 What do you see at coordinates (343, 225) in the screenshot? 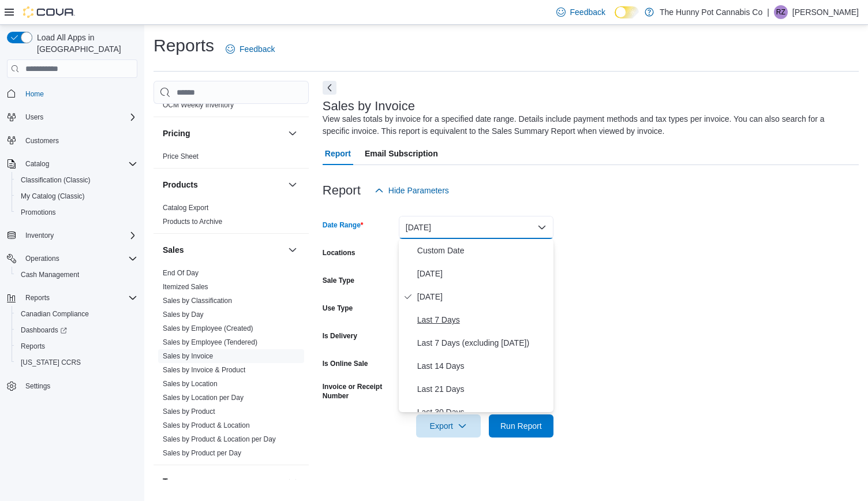
I see `label: Date Range` at bounding box center [343, 225].